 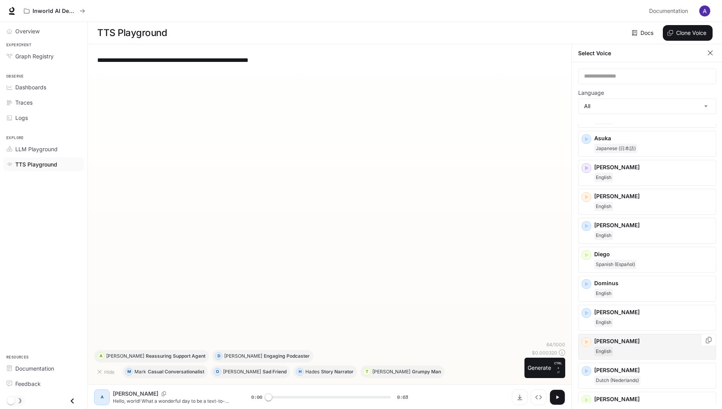 What do you see at coordinates (539, 398) in the screenshot?
I see `button: Inspect` at bounding box center [539, 398].